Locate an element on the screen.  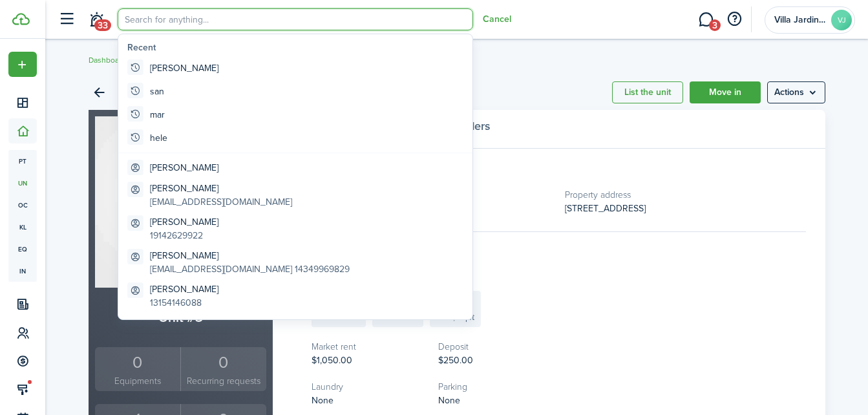
span: Bathrooms is located at coordinates (398, 317).